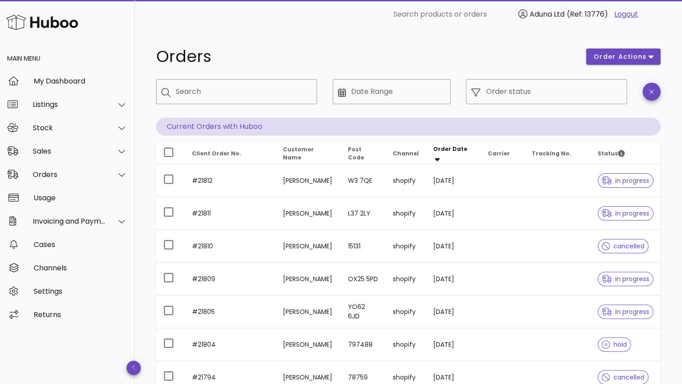  Describe the element at coordinates (230, 279) in the screenshot. I see `td: #21809` at that location.